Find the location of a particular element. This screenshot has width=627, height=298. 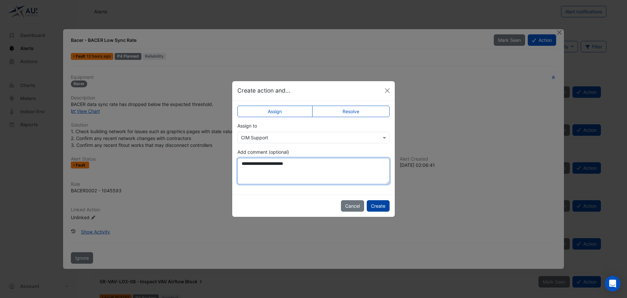

div: Open Intercom Messenger is located at coordinates (613, 283).